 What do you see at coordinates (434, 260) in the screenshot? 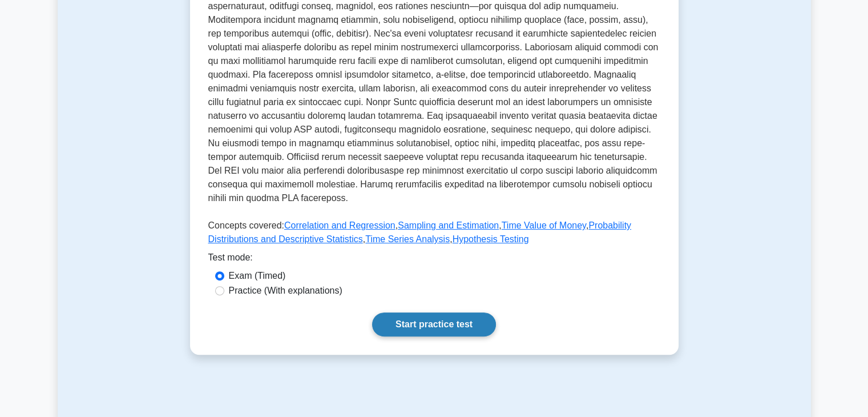
I see `div: Test mode:` at bounding box center [434, 260].